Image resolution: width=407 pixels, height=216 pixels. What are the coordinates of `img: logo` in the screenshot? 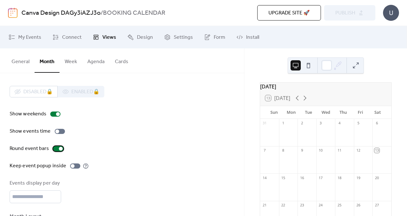 It's located at (13, 13).